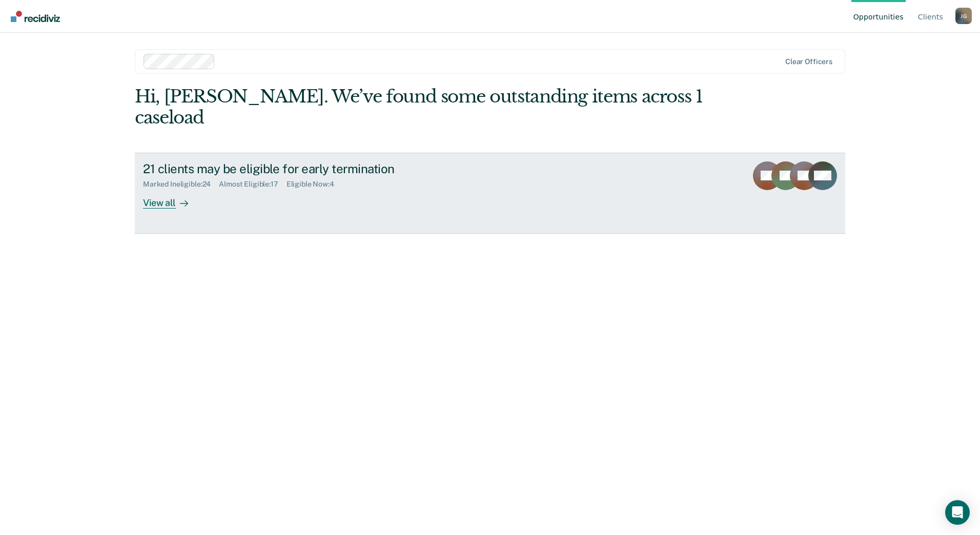 Image resolution: width=980 pixels, height=535 pixels. What do you see at coordinates (253, 184) in the screenshot?
I see `div: Almost Eligible : 17` at bounding box center [253, 184].